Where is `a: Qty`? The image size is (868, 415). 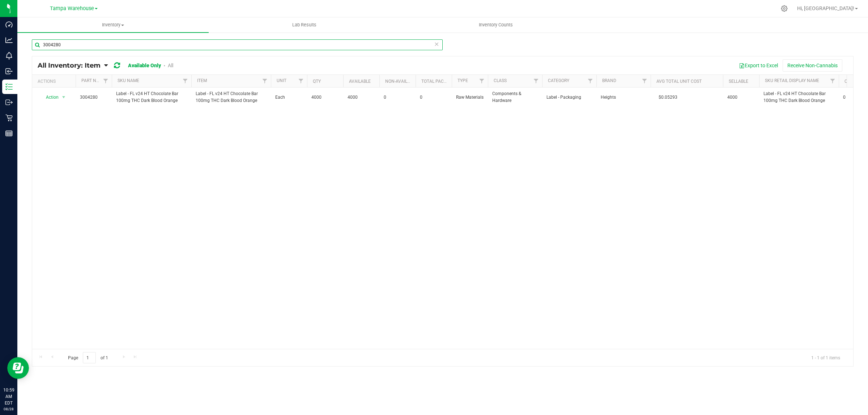 a: Qty is located at coordinates (317, 81).